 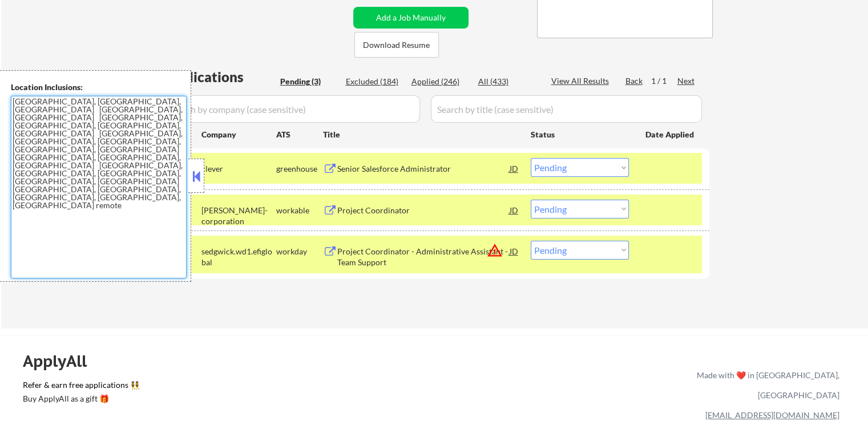 I want to click on div: workable, so click(x=299, y=211).